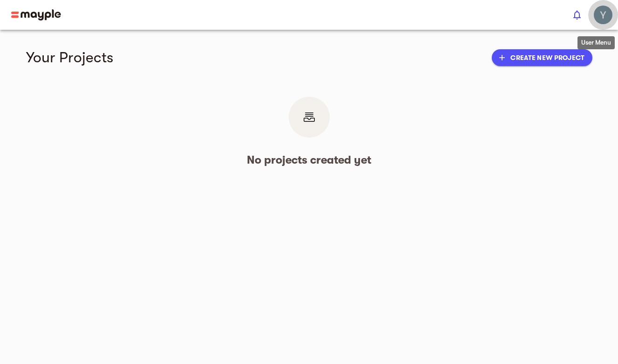  Describe the element at coordinates (541, 57) in the screenshot. I see `span: Create new project` at that location.